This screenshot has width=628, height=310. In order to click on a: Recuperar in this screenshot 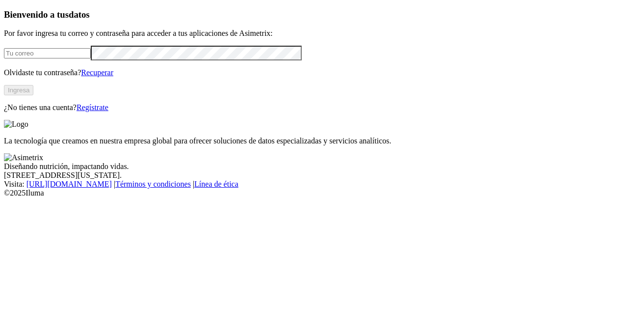, I will do `click(97, 72)`.